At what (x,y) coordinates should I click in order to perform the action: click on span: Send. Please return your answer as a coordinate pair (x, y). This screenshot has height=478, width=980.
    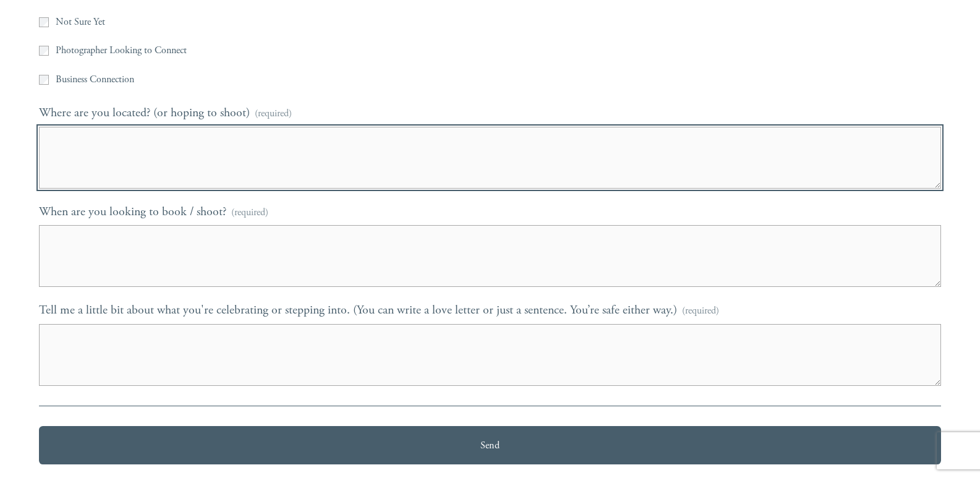
    Looking at the image, I should click on (489, 445).